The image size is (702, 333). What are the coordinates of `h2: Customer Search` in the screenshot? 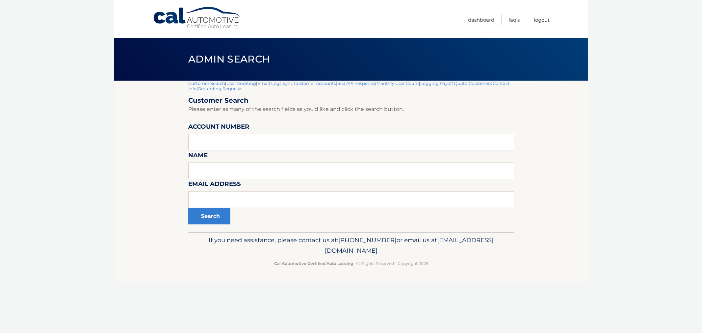 It's located at (351, 100).